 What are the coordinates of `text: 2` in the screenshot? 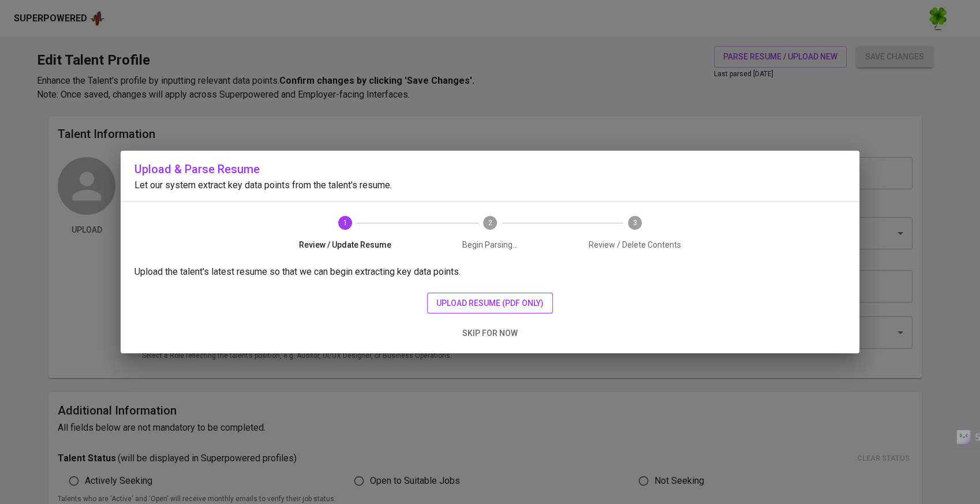 It's located at (490, 223).